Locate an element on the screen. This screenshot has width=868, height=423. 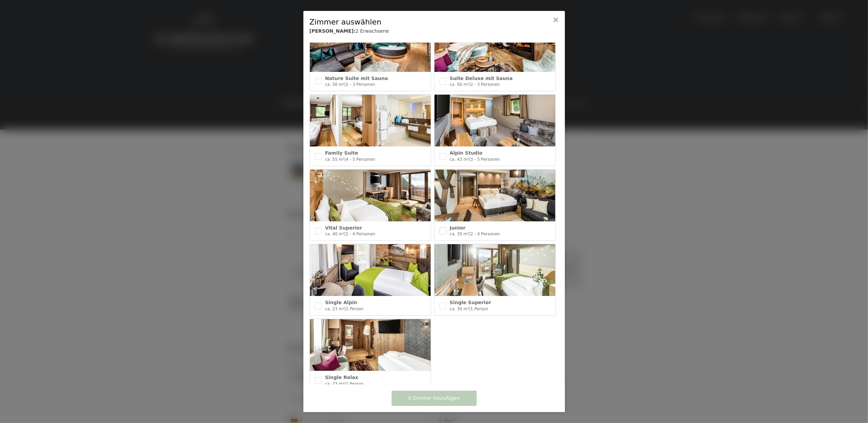
span: 3 - 5 Personen is located at coordinates (485, 159).